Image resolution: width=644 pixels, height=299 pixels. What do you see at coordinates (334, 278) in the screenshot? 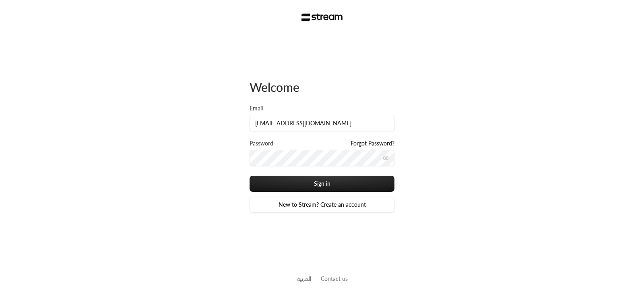
I see `a: Contact us` at bounding box center [334, 278].